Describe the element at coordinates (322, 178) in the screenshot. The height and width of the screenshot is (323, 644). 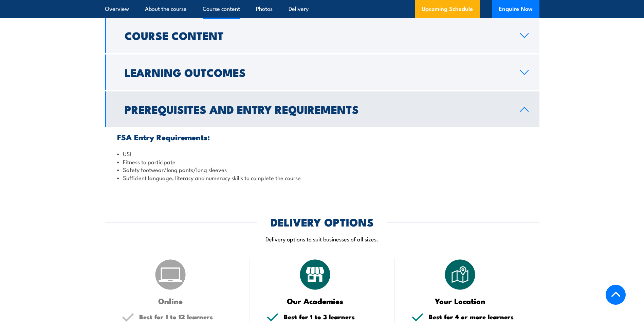
I see `li: Sufficient language, literacy and numeracy skills to complete the course` at that location.